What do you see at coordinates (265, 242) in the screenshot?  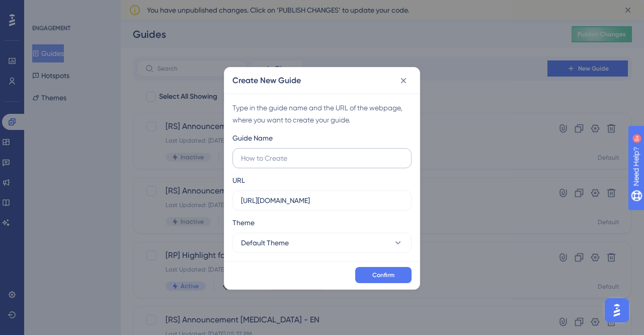 I see `span: Default Theme` at bounding box center [265, 242].